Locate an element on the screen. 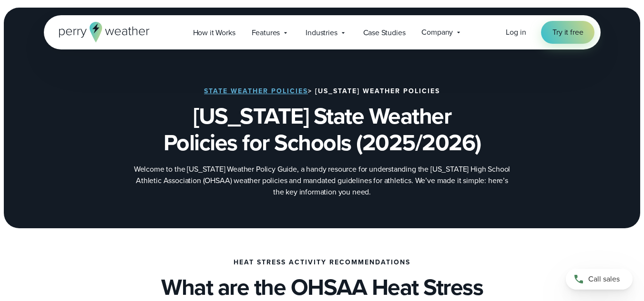  a: State Weather Policies is located at coordinates (256, 91).